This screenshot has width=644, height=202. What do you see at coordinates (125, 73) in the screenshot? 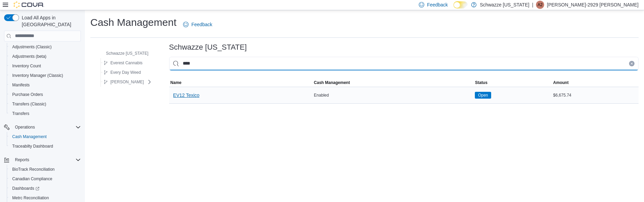
I see `span: Every Day Weed` at bounding box center [125, 73].